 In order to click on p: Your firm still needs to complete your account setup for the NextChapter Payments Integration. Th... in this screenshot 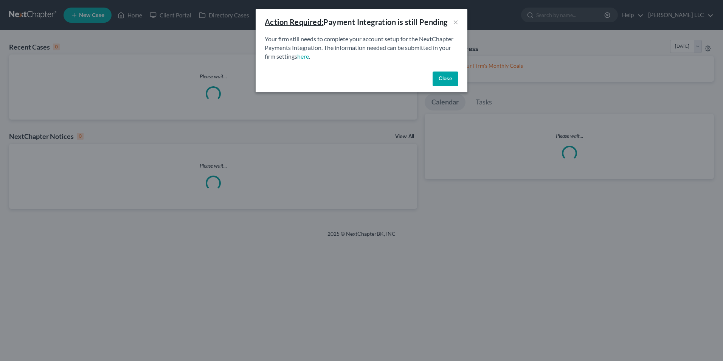, I will do `click(361, 48)`.